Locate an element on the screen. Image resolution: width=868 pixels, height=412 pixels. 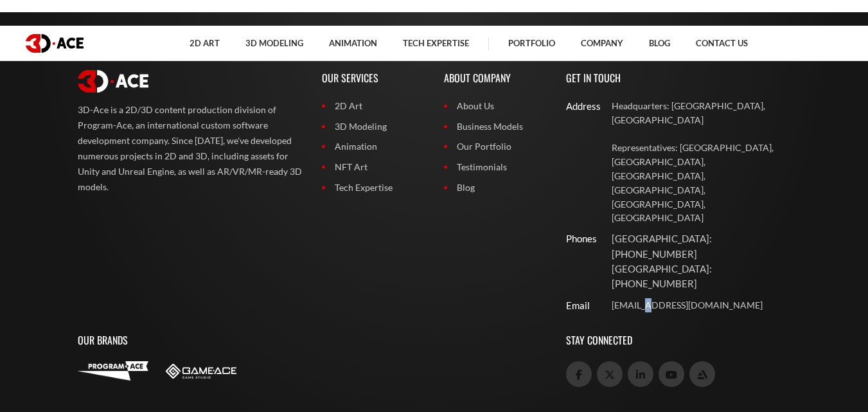
a: Contact Us is located at coordinates (722, 43).